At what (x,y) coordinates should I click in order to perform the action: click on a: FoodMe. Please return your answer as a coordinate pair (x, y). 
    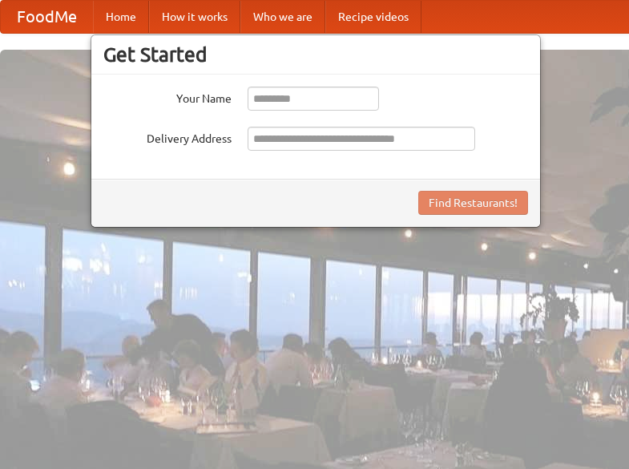
    Looking at the image, I should click on (46, 17).